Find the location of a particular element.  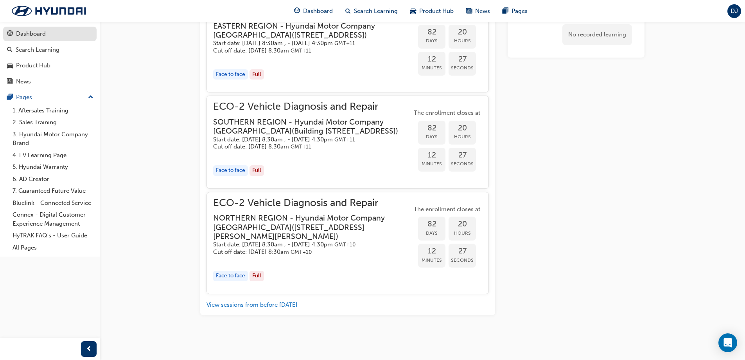

span: DJ is located at coordinates (734, 11).